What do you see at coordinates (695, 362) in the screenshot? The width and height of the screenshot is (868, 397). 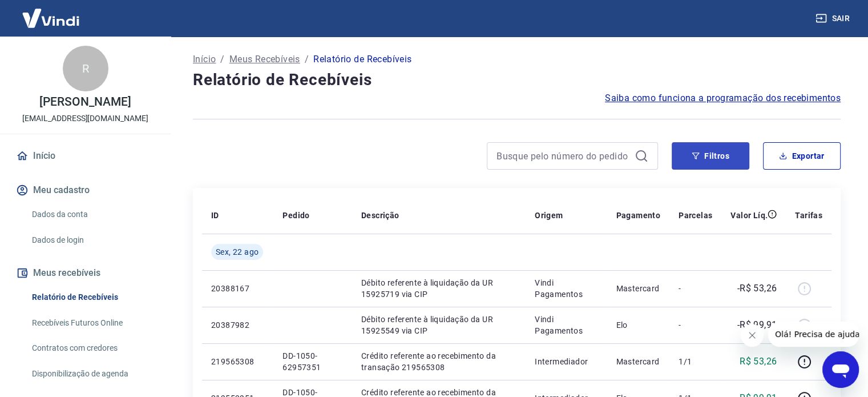 I see `p: 1/1` at bounding box center [695, 362].